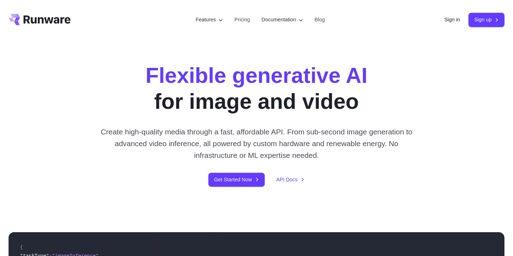 The width and height of the screenshot is (513, 256). What do you see at coordinates (242, 20) in the screenshot?
I see `a: Pricing` at bounding box center [242, 20].